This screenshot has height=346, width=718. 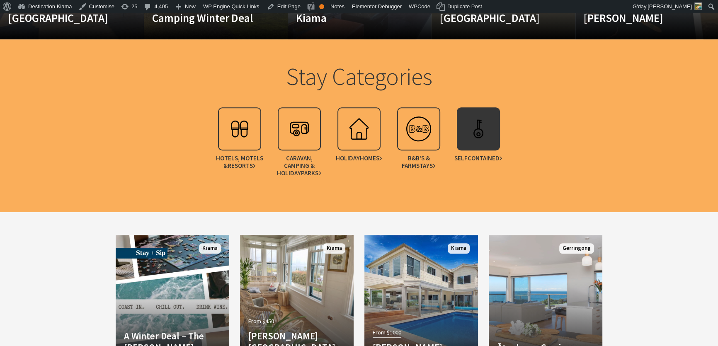 What do you see at coordinates (322, 7) in the screenshot?
I see `div: OK` at bounding box center [322, 7].